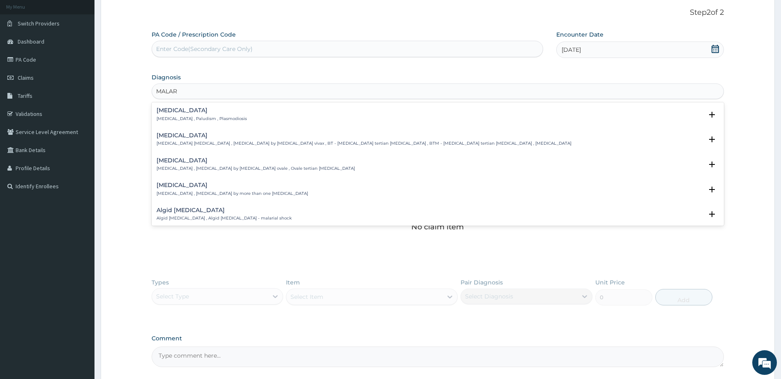 This screenshot has height=379, width=781. Describe the element at coordinates (25, 78) in the screenshot. I see `span: Claims` at that location.